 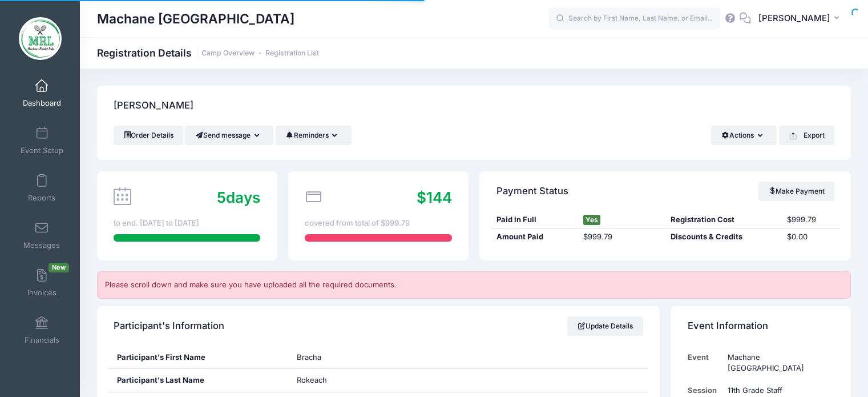 What do you see at coordinates (42, 197) in the screenshot?
I see `span: Reports` at bounding box center [42, 197].